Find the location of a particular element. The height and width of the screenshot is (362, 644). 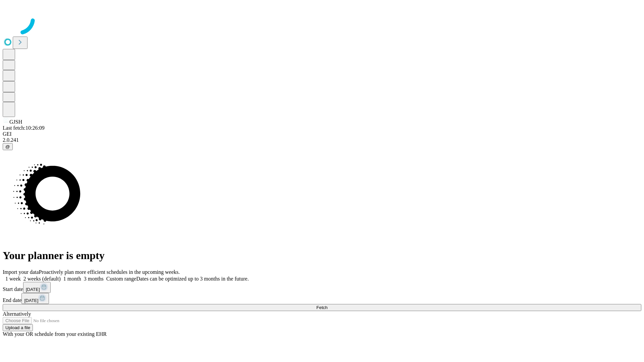

span: Dates can be optimized up to 3 months in the future. is located at coordinates (192, 279).